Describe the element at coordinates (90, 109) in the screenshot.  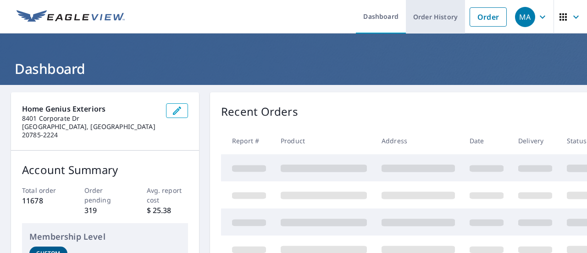
I see `p: Home Genius Exteriors` at that location.